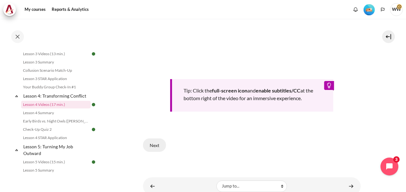  I want to click on a: Architeck Architeck, so click(11, 10).